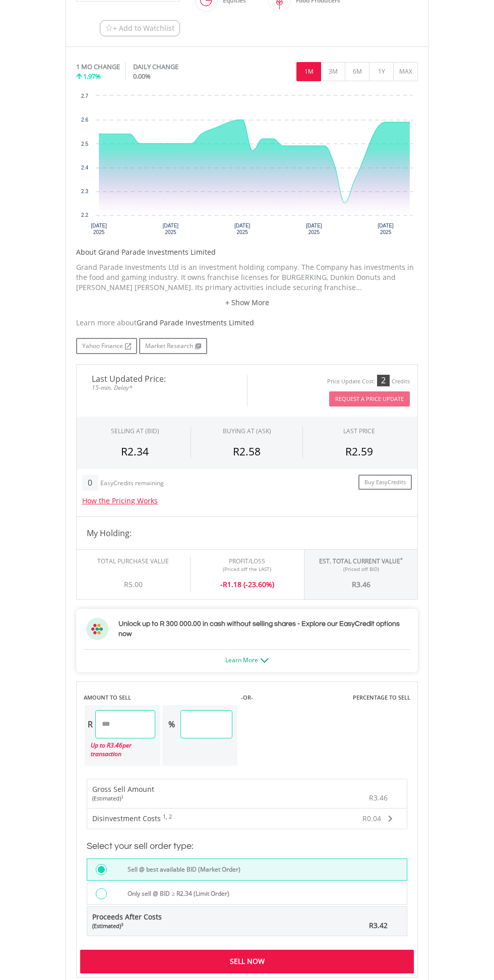 The width and height of the screenshot is (494, 980). What do you see at coordinates (401, 381) in the screenshot?
I see `div: Credits` at bounding box center [401, 381].